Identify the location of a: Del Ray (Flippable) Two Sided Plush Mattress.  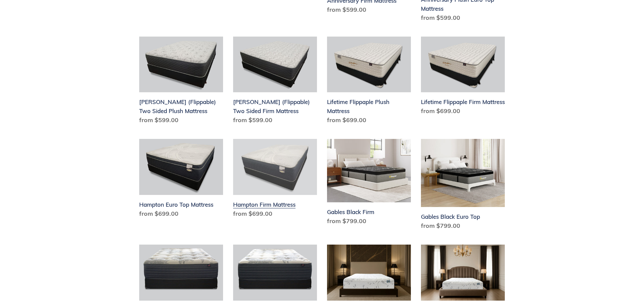
(181, 82).